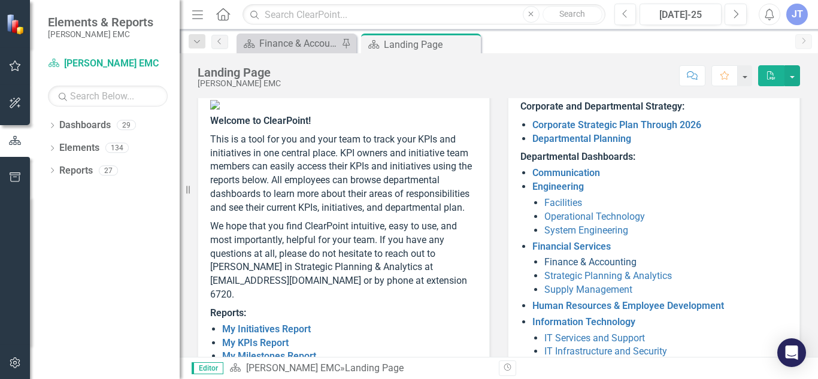  What do you see at coordinates (617, 125) in the screenshot?
I see `a: Corporate Strategic Plan Through 2026` at bounding box center [617, 125].